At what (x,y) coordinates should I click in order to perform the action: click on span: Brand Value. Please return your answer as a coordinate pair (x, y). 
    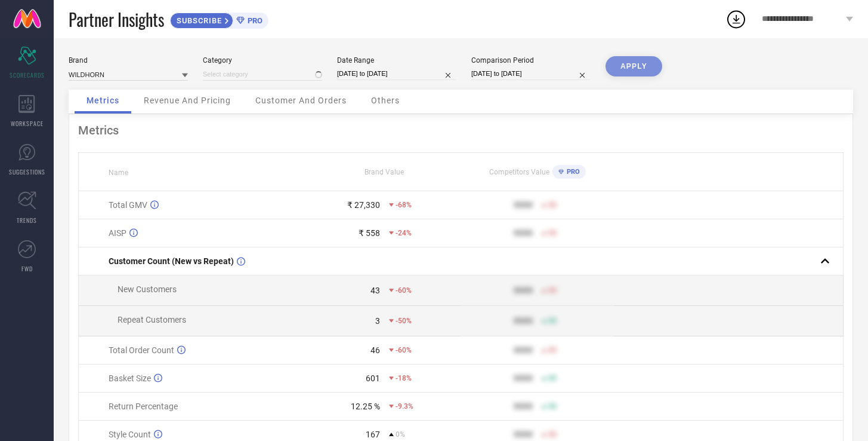
    Looking at the image, I should click on (384, 172).